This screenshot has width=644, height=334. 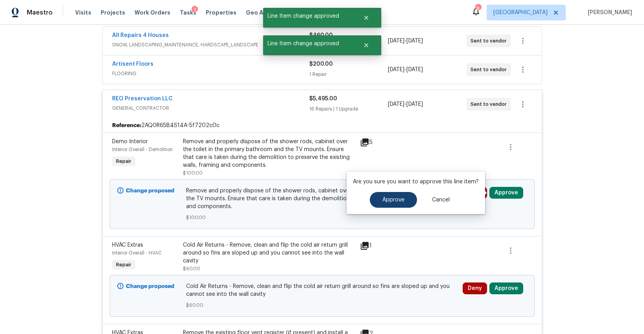 I want to click on span: HVAC Extras, so click(x=128, y=245).